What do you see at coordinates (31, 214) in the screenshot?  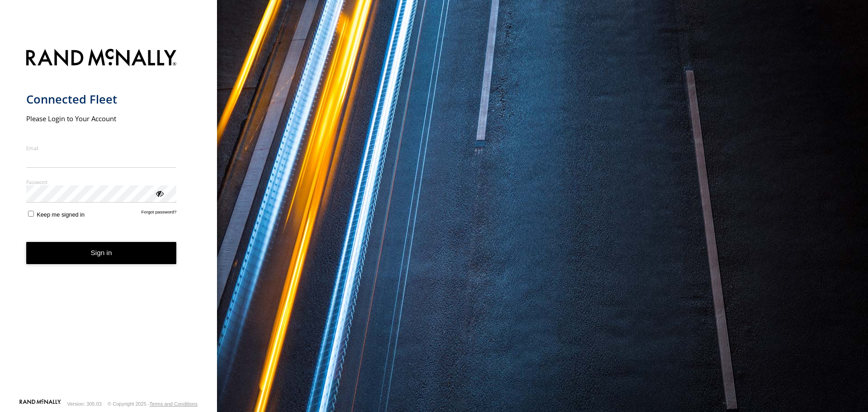 I see `input: Keep me signed in` at bounding box center [31, 214].